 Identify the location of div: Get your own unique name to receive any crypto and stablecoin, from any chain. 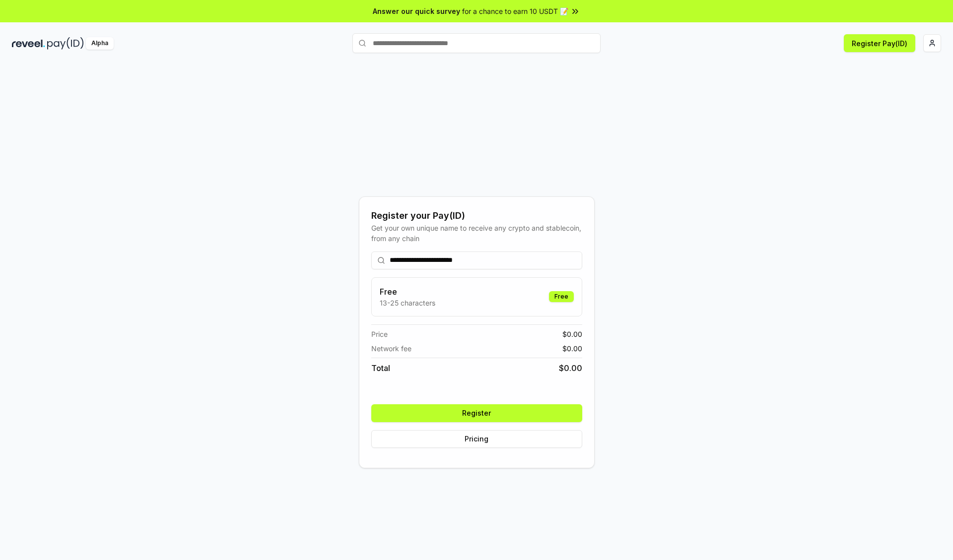
(476, 233).